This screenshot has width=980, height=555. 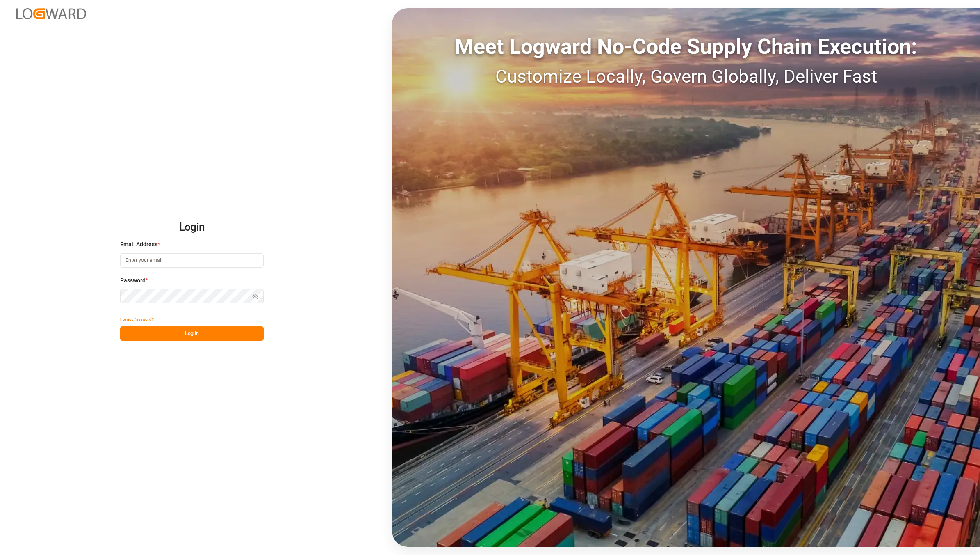 I want to click on h2: Login, so click(x=192, y=228).